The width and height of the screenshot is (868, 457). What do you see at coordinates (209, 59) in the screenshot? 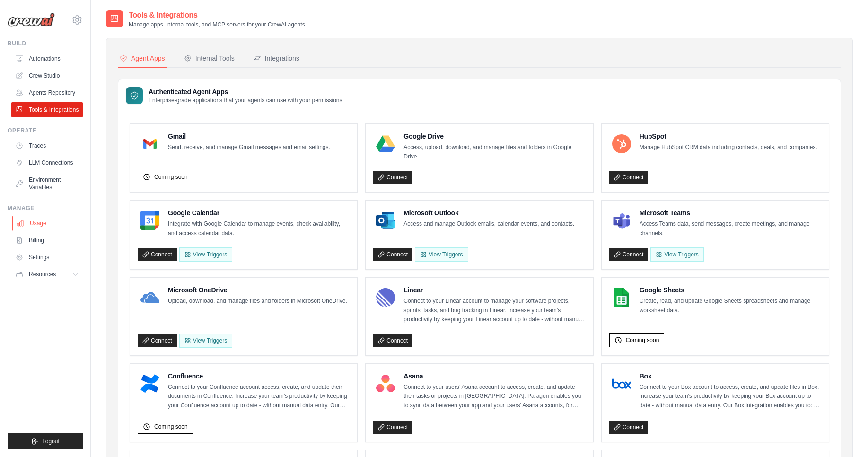
I see `button: Internal Tools` at bounding box center [209, 59].